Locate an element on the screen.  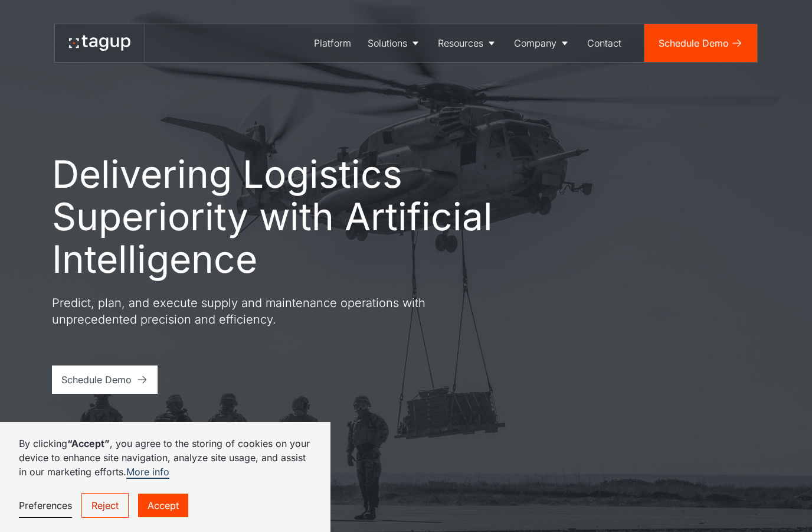
a: Company is located at coordinates (542, 43).